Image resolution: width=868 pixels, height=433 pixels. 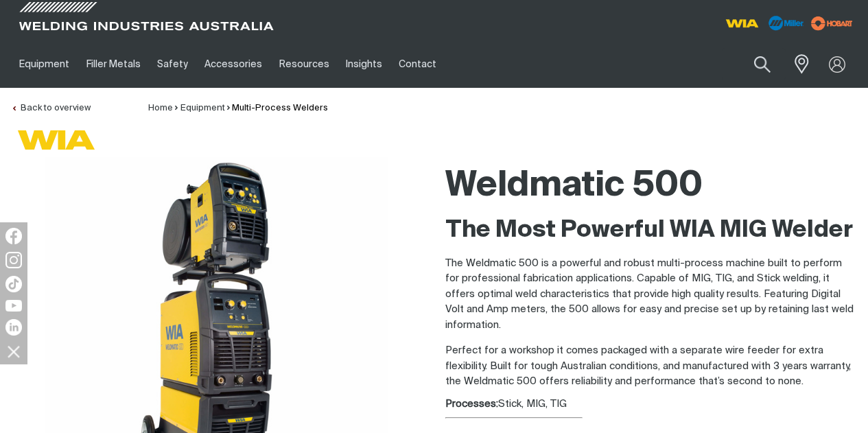 What do you see at coordinates (14, 327) in the screenshot?
I see `img: LinkedIn` at bounding box center [14, 327].